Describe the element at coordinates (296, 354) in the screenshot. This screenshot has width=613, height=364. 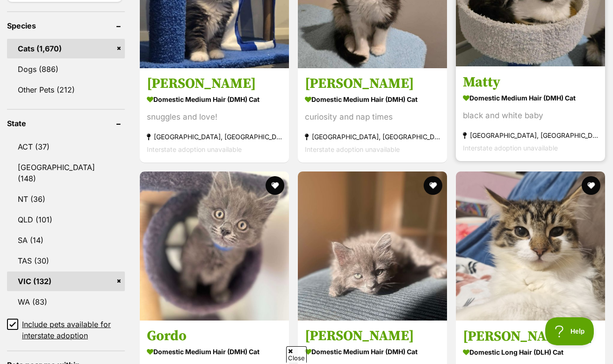
I see `span: Close` at that location.